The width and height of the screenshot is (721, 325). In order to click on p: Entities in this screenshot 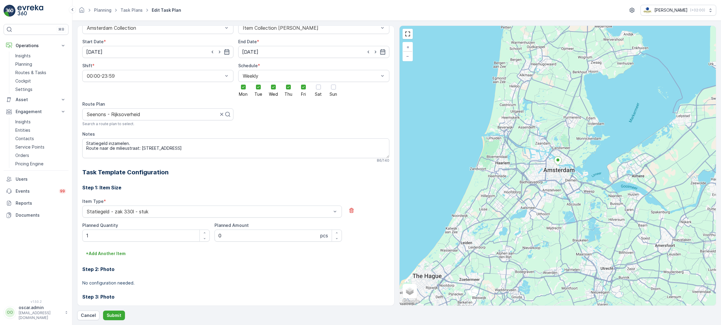, I will do `click(23, 130)`.